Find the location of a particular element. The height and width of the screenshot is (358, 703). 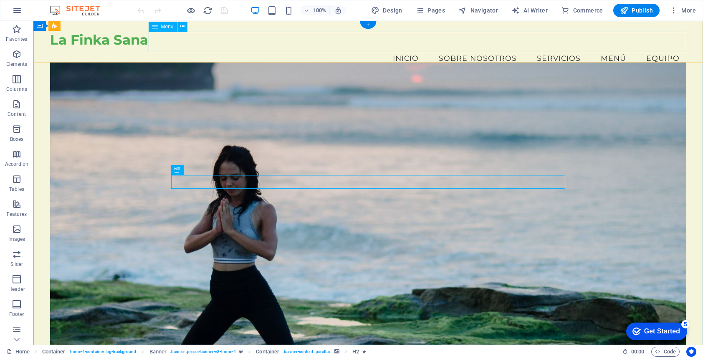

button: Publish is located at coordinates (636, 10).